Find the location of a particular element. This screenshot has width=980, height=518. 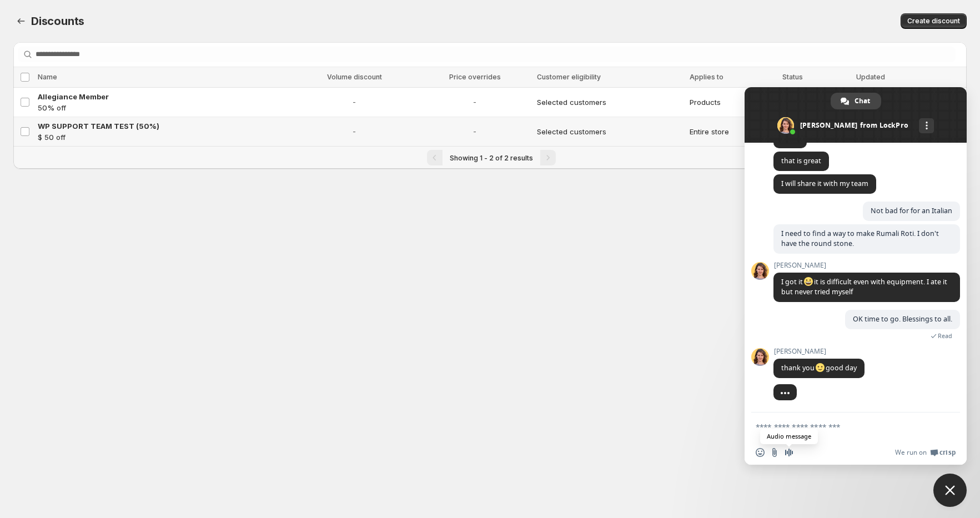

a: Close chat is located at coordinates (950, 490).